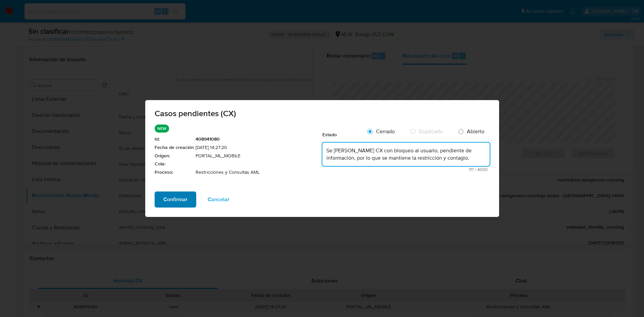  Describe the element at coordinates (175, 200) in the screenshot. I see `button: Confirmar` at that location.